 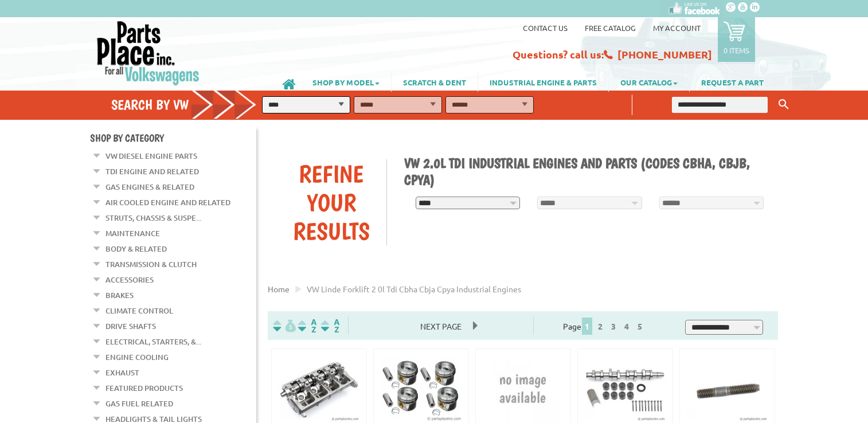 What do you see at coordinates (545, 27) in the screenshot?
I see `a: Contact us` at bounding box center [545, 27].